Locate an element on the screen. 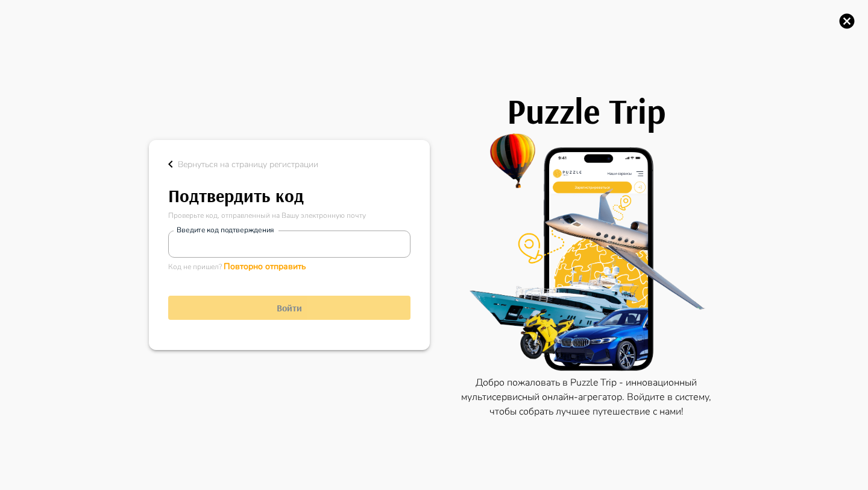  p: Добро пожаловать в Puzzle Trip - инновационный мультисервисный онлайн-агрегатор. Войдите в систем... is located at coordinates (587, 397).